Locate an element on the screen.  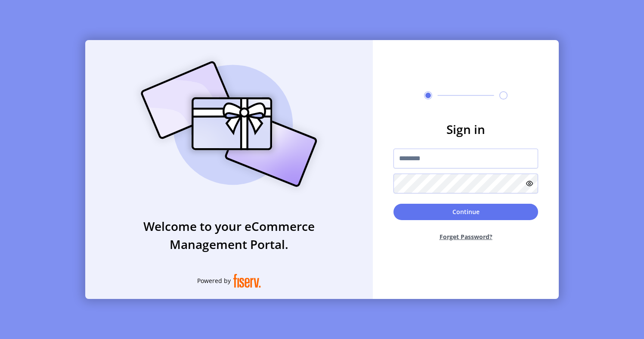
h3: Sign in is located at coordinates (466, 129).